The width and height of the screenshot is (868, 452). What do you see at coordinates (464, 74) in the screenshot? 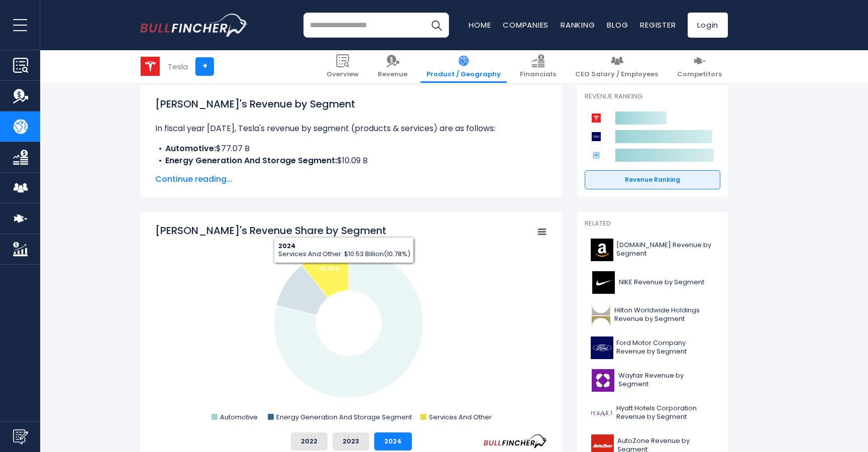
I see `span: Product / Geography` at bounding box center [464, 74].